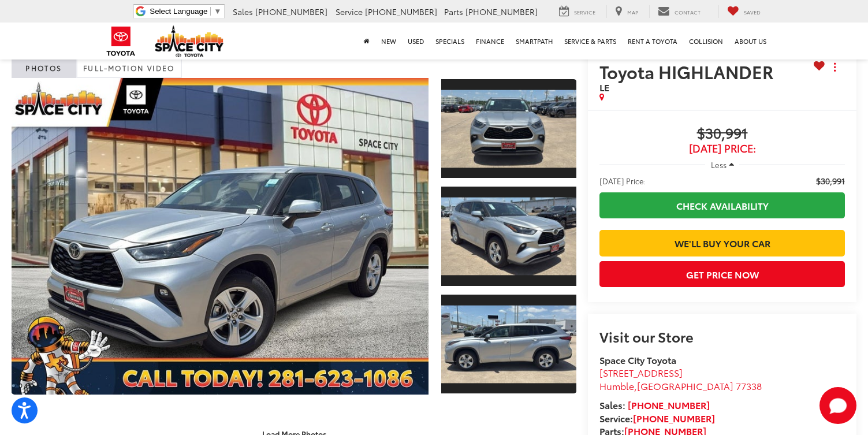 The height and width of the screenshot is (435, 868). Describe the element at coordinates (657, 418) in the screenshot. I see `strong: Service:` at that location.